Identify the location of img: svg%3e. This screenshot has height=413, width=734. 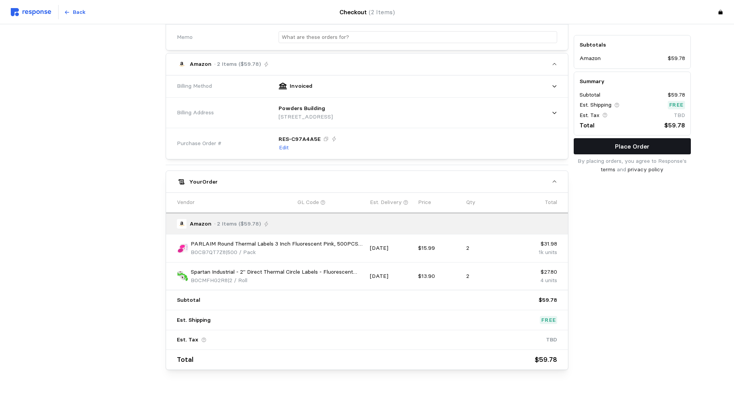
(31, 12).